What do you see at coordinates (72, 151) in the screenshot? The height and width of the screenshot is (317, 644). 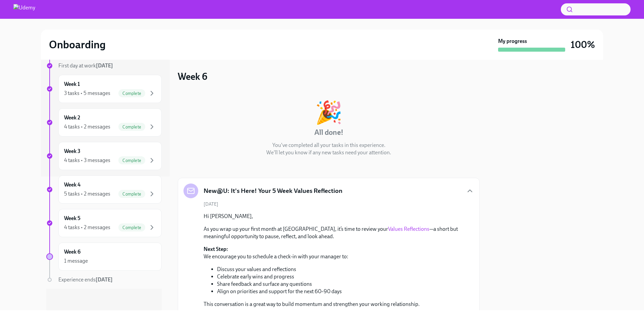 I see `h6: Week 3` at bounding box center [72, 151].